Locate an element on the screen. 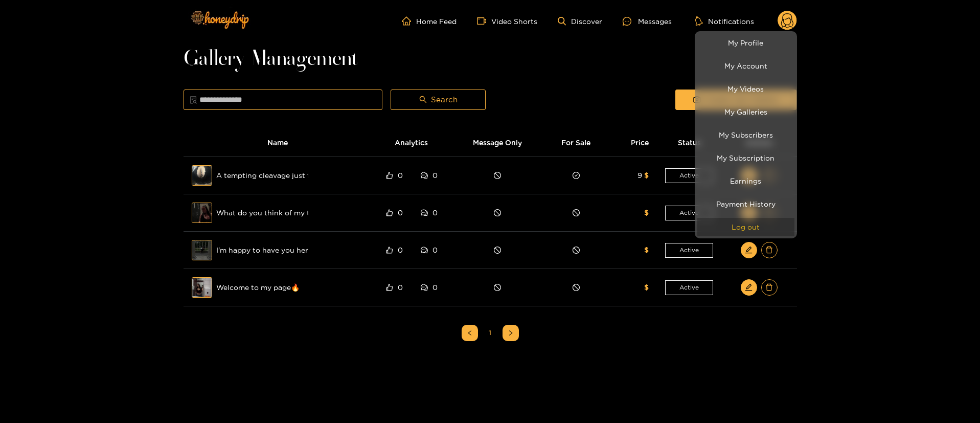 This screenshot has width=980, height=423. a: Payment History is located at coordinates (745, 203).